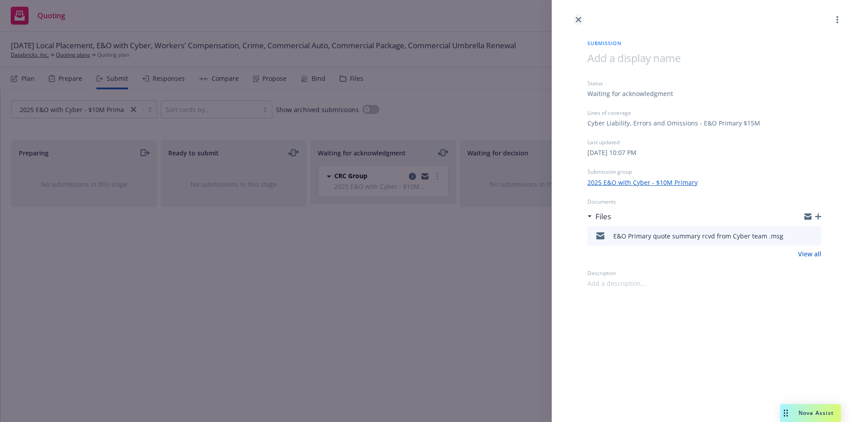 The width and height of the screenshot is (857, 422). Describe the element at coordinates (837, 20) in the screenshot. I see `a: more` at that location.